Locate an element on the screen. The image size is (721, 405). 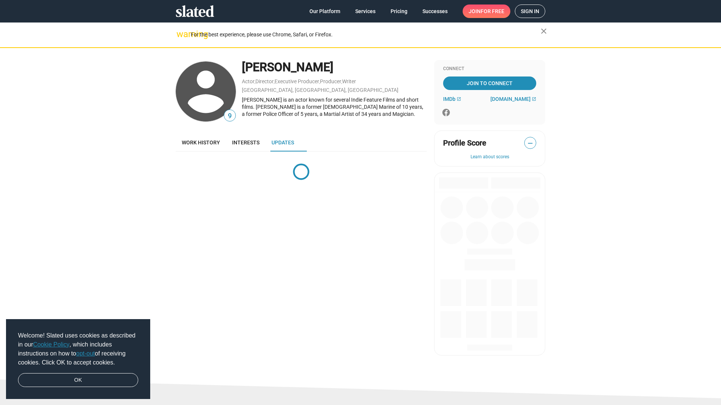
span: Join To Connect is located at coordinates (489, 83).